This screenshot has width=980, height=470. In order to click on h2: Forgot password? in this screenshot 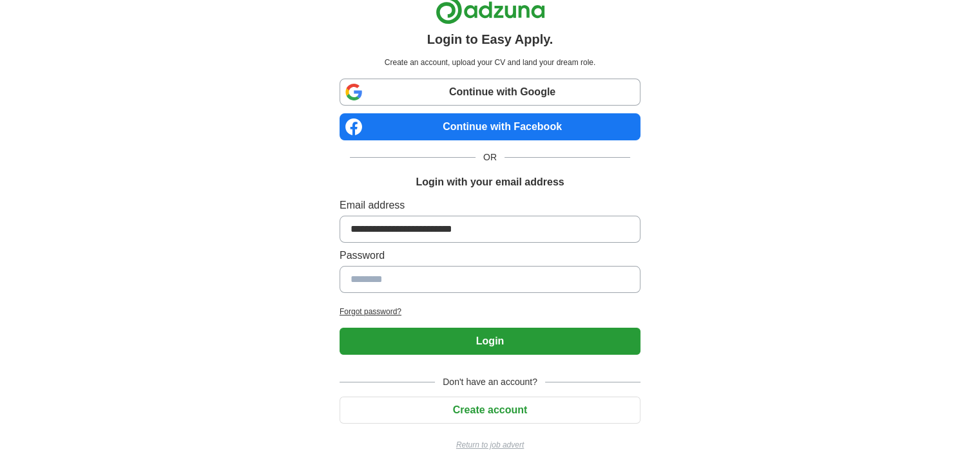, I will do `click(490, 312)`.